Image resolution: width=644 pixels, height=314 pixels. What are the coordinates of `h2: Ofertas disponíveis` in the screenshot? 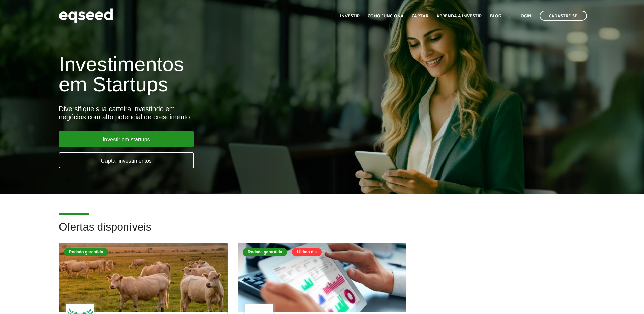 It's located at (322, 232).